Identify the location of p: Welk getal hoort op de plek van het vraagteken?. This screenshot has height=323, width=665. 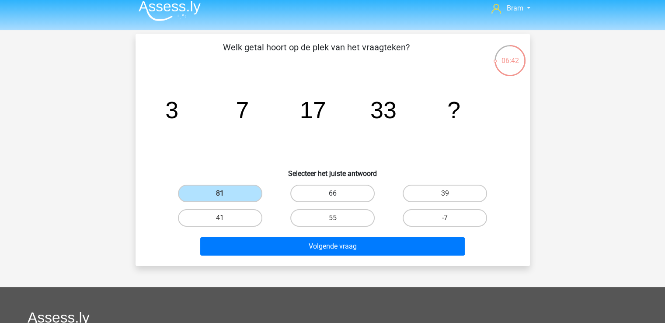
(316, 54).